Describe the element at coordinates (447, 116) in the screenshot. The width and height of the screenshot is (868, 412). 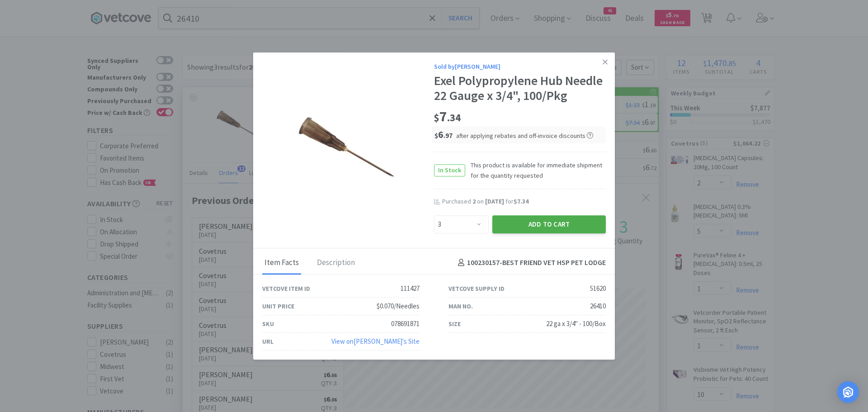
I see `span: 7` at that location.